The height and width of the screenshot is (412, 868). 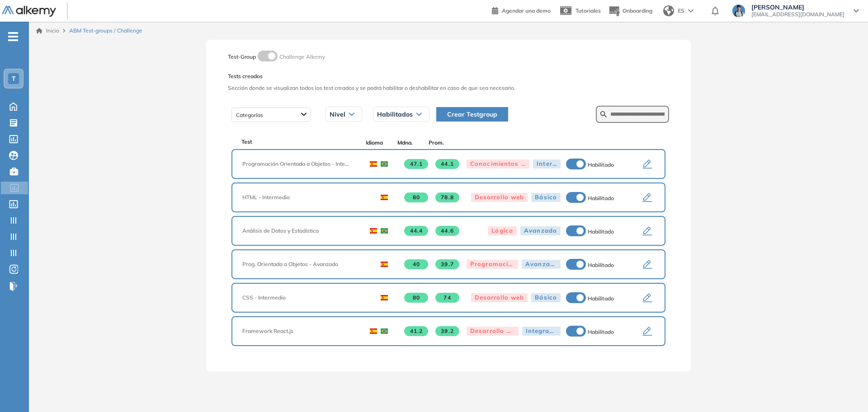 What do you see at coordinates (29, 11) in the screenshot?
I see `img: Logo` at bounding box center [29, 11].